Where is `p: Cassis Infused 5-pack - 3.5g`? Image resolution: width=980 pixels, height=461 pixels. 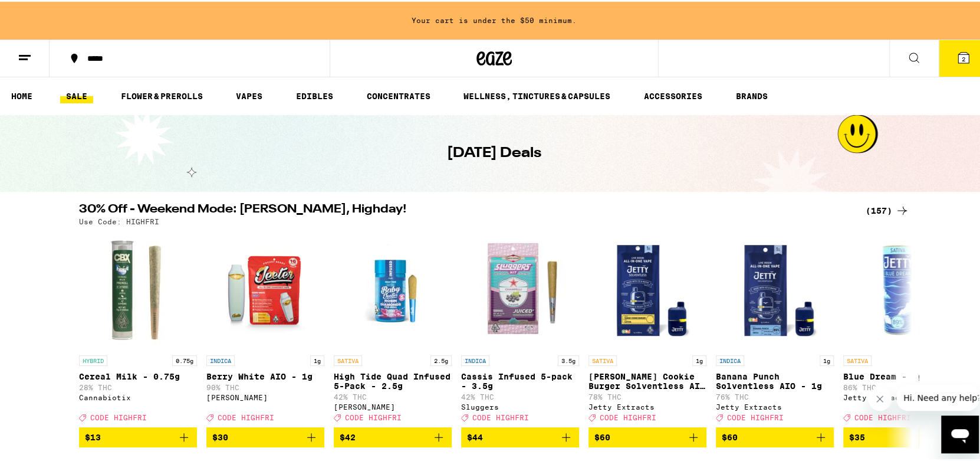
p: Cassis Infused 5-pack - 3.5g is located at coordinates (520, 379).